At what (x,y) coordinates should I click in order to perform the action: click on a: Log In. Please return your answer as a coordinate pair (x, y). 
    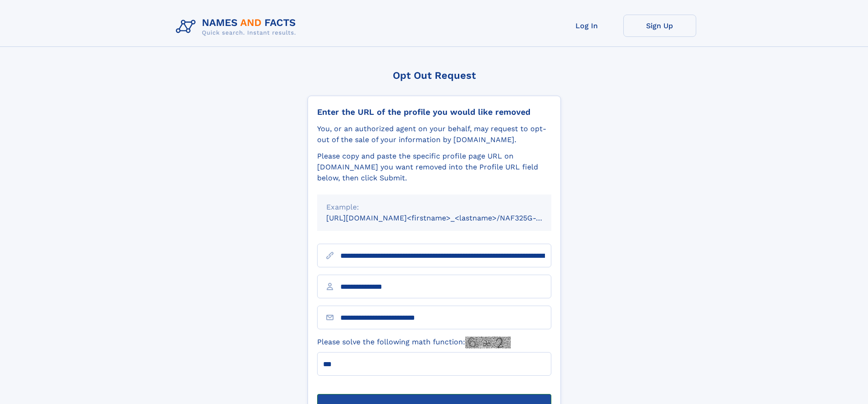
    Looking at the image, I should click on (587, 25).